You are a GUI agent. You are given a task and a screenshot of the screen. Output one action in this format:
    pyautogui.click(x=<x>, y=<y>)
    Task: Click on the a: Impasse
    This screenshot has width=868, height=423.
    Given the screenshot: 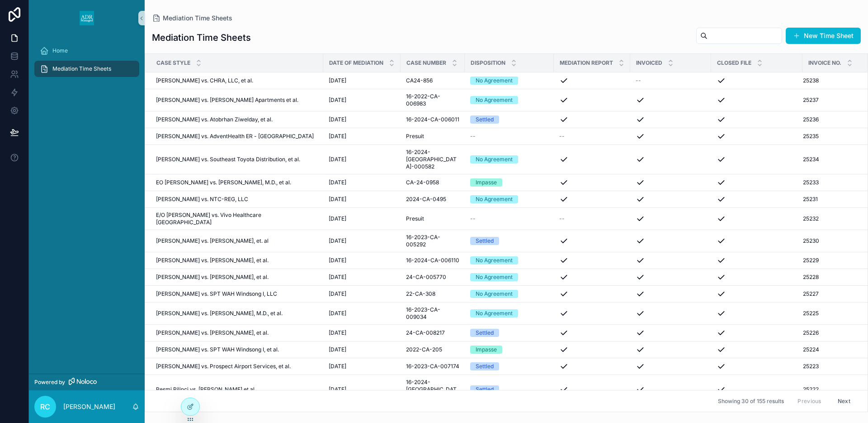 What is the action you would take?
    pyautogui.click(x=509, y=183)
    